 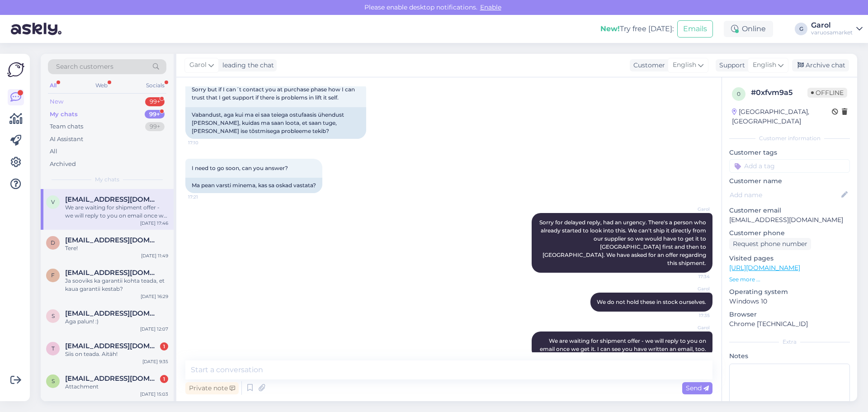 I want to click on p: Operating system, so click(x=790, y=291).